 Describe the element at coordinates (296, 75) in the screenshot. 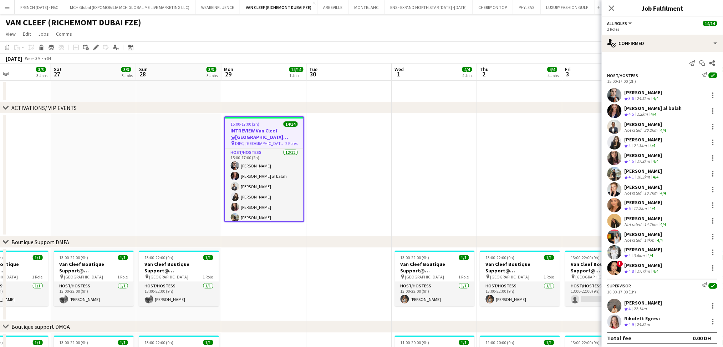

I see `div: 1 Job` at that location.